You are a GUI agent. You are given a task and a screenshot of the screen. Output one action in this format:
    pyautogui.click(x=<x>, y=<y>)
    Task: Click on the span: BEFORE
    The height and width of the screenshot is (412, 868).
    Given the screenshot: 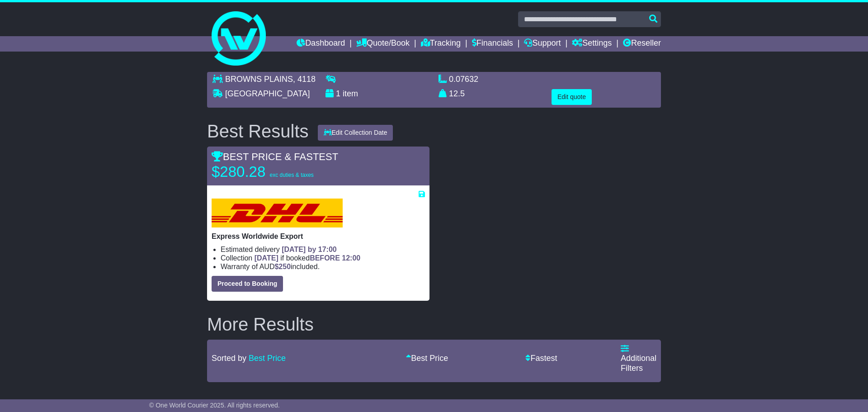 What is the action you would take?
    pyautogui.click(x=325, y=258)
    